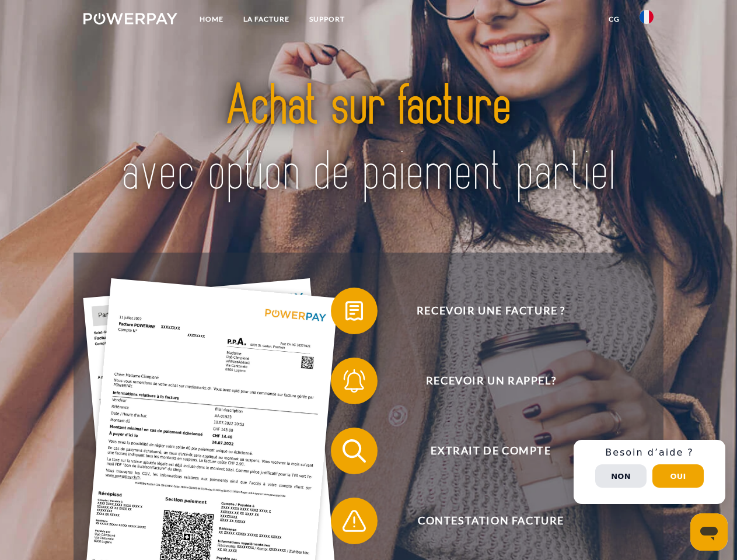 Image resolution: width=737 pixels, height=560 pixels. What do you see at coordinates (491, 311) in the screenshot?
I see `span: Recevoir une facture ?` at bounding box center [491, 311].